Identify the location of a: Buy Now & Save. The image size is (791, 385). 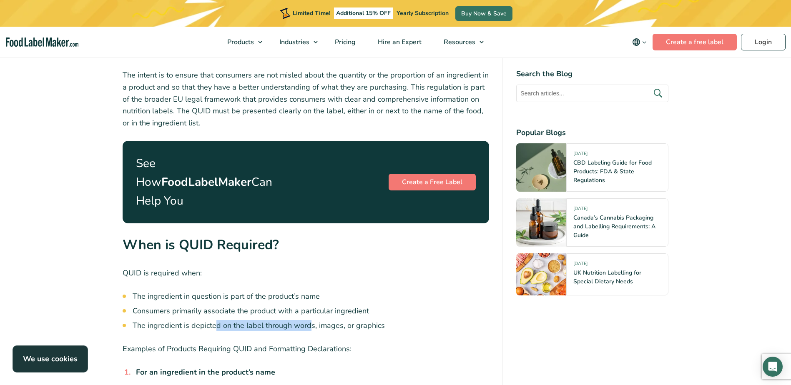
(484, 13).